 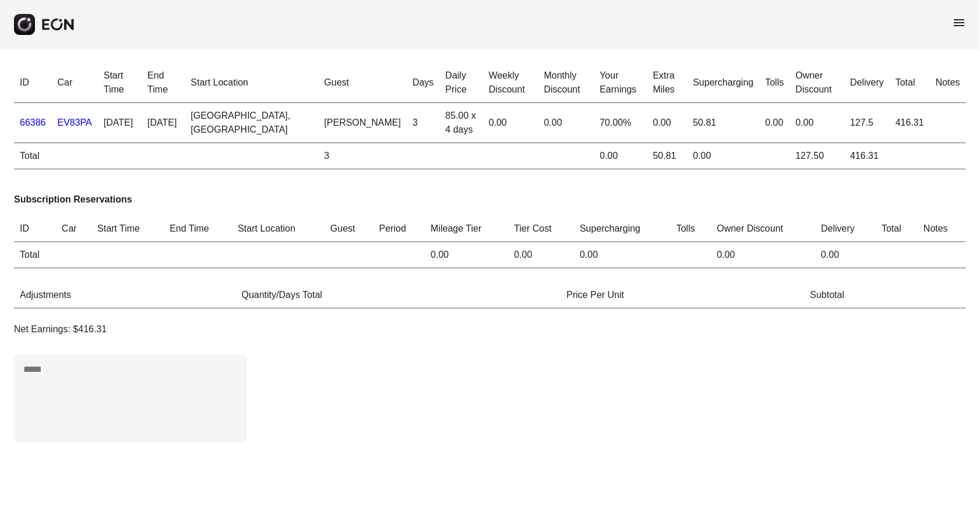 I want to click on div: 85.00 x 4 days, so click(x=461, y=123).